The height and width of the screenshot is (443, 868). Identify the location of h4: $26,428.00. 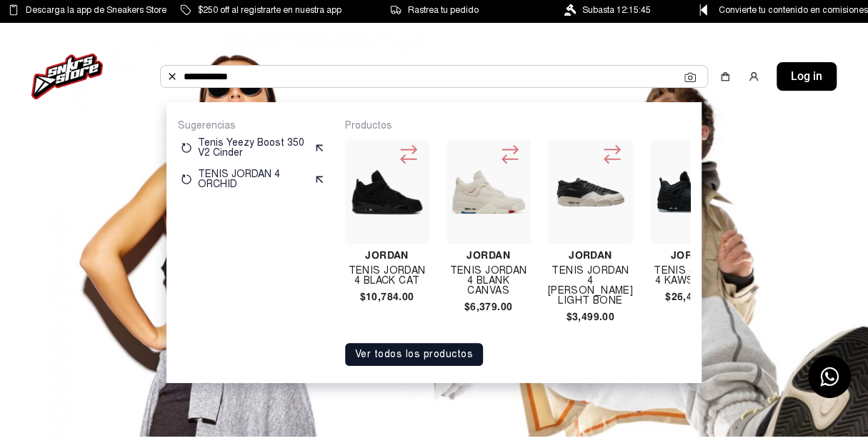
(693, 297).